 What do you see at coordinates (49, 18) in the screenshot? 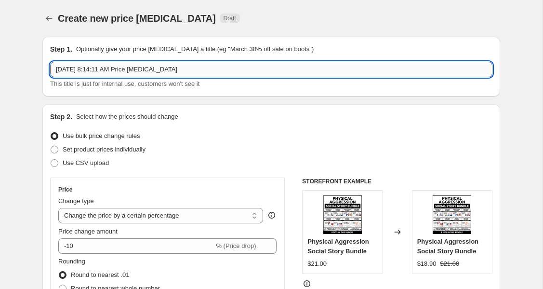
I see `button: Price change jobs` at bounding box center [49, 18].